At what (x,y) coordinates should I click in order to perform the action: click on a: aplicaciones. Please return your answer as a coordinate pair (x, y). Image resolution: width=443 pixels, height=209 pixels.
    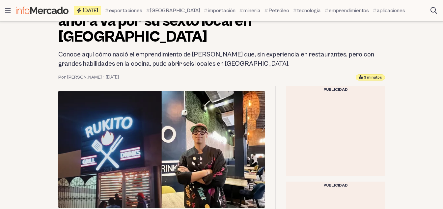
    Looking at the image, I should click on (389, 11).